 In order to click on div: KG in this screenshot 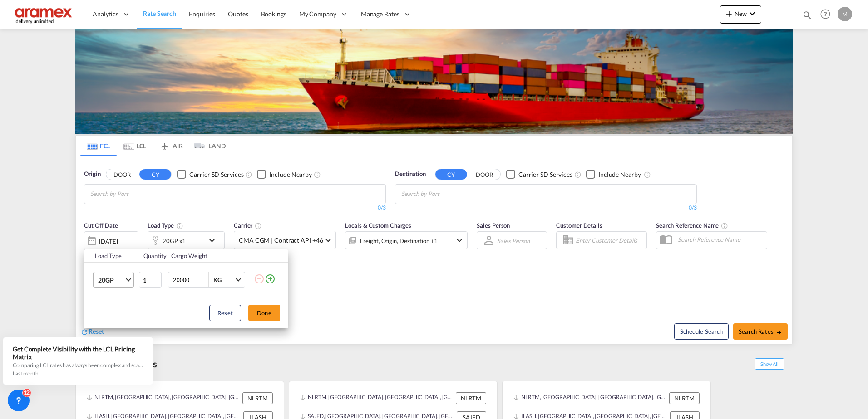, I will do `click(218, 280)`.